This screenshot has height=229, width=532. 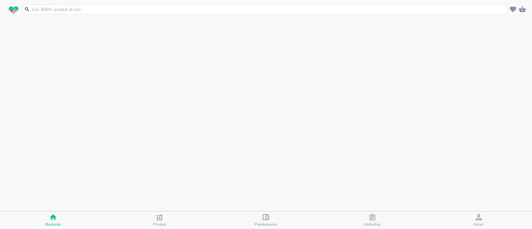 What do you see at coordinates (53, 225) in the screenshot?
I see `span: Beranda` at bounding box center [53, 225].